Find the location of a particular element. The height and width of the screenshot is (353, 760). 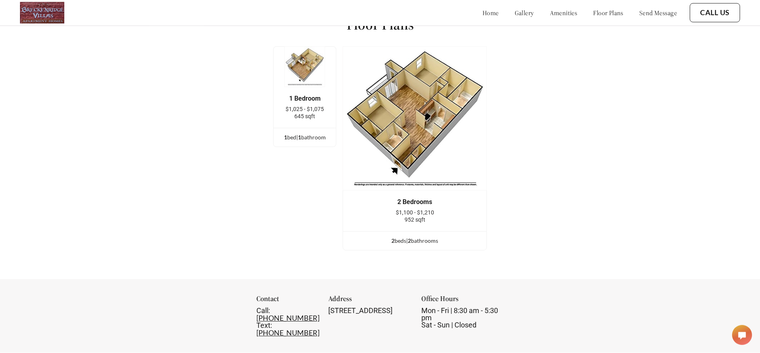

h1: Floor Plans is located at coordinates (380, 24).